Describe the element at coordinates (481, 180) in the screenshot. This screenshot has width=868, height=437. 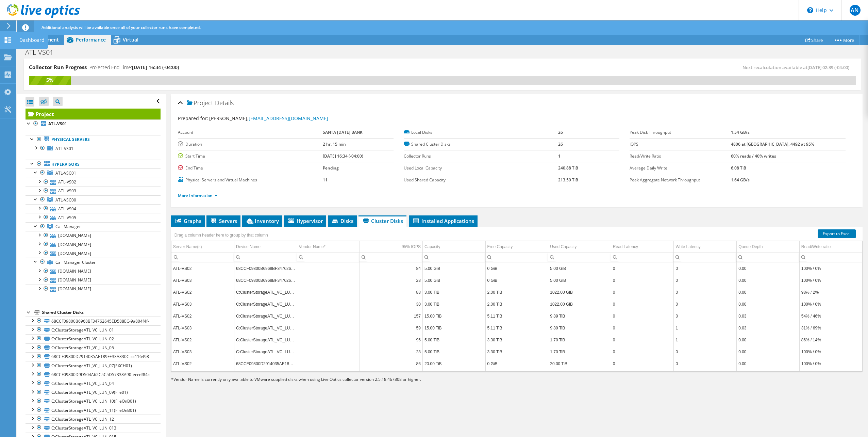
I see `label: Used Shared Capacity` at that location.